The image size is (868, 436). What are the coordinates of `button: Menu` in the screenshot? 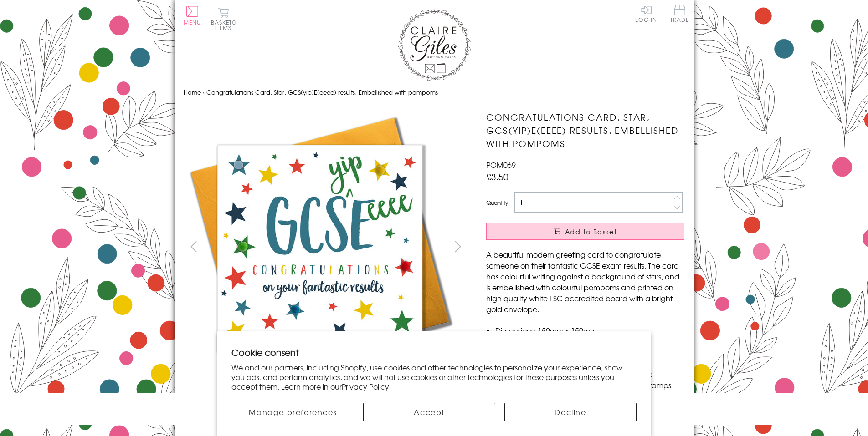 It's located at (192, 16).